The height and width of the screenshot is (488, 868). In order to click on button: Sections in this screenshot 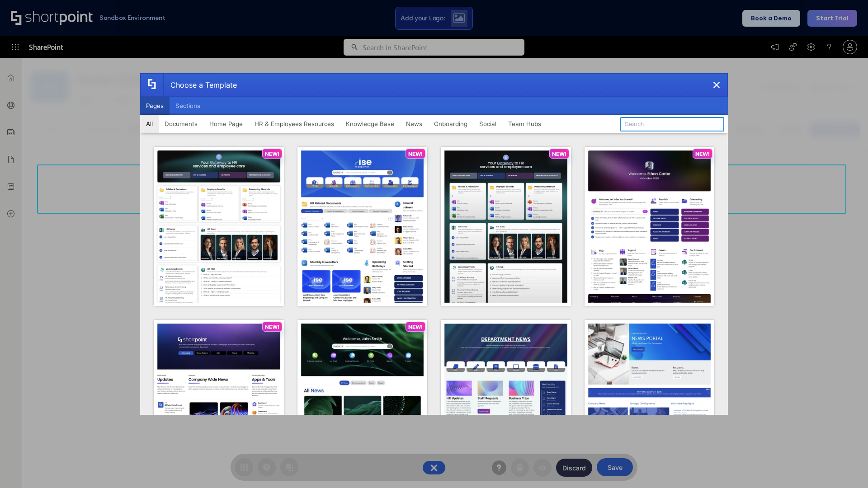, I will do `click(188, 105)`.